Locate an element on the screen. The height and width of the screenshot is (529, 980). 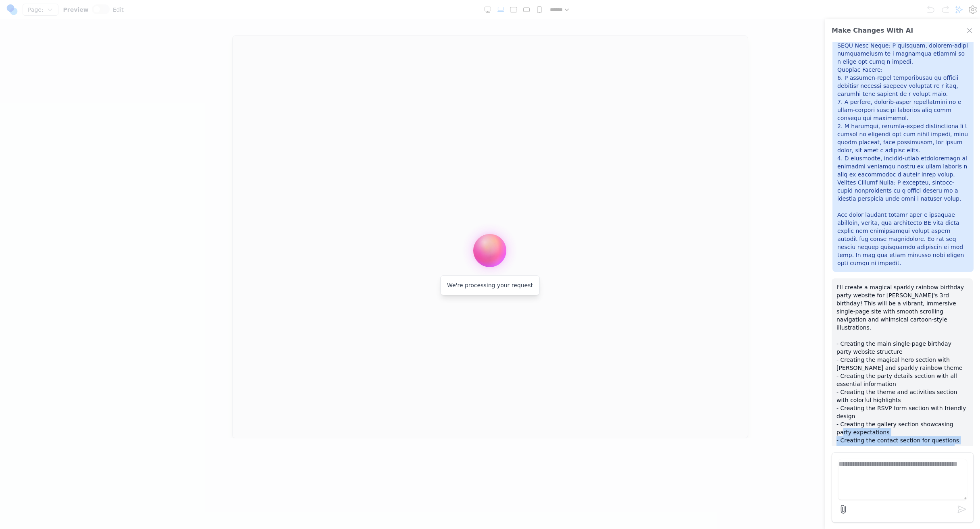
h2: Make Changes With AI is located at coordinates (872, 31).